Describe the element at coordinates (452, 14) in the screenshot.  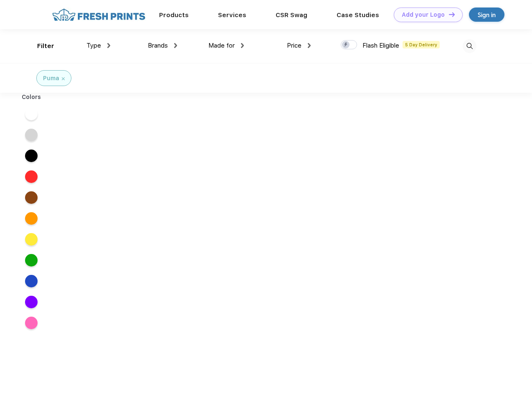
I see `img: DT` at that location.